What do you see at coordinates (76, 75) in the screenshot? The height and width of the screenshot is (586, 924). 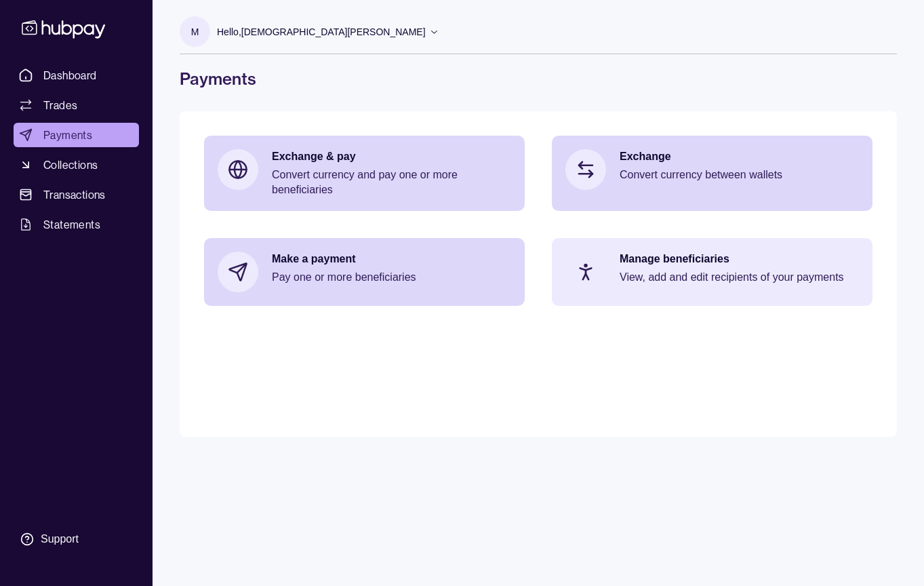 I see `a: Dashboard` at bounding box center [76, 75].